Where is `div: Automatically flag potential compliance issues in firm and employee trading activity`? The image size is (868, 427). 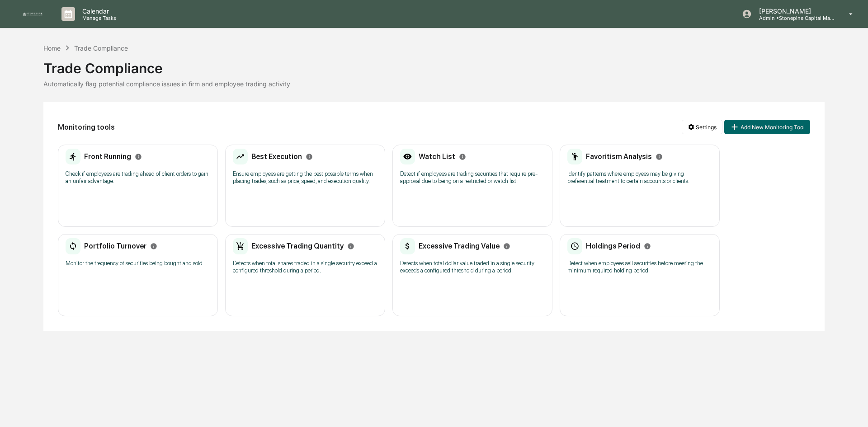 div: Automatically flag potential compliance issues in firm and employee trading activity is located at coordinates (434, 83).